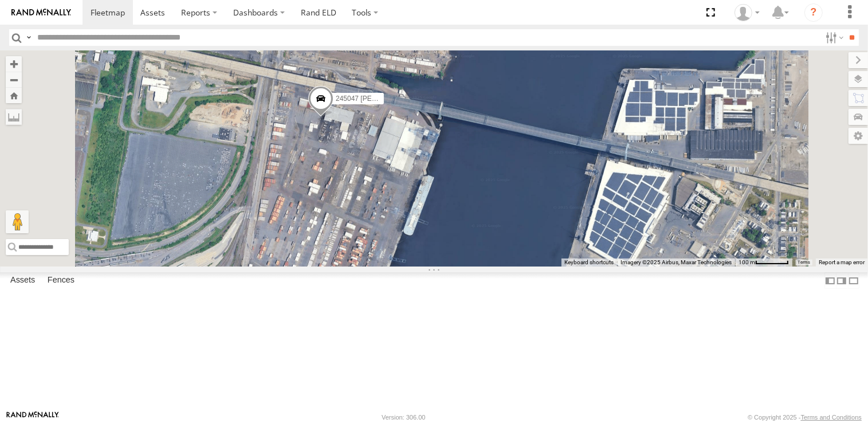  I want to click on span: Imagery ©2025 Airbus, Maxar Technologies, so click(676, 262).